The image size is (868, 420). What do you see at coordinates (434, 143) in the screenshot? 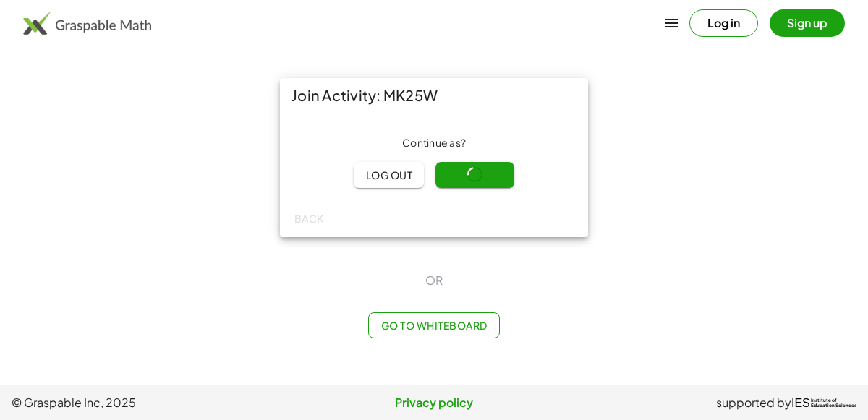
I see `div: Continue as ?` at bounding box center [434, 143].